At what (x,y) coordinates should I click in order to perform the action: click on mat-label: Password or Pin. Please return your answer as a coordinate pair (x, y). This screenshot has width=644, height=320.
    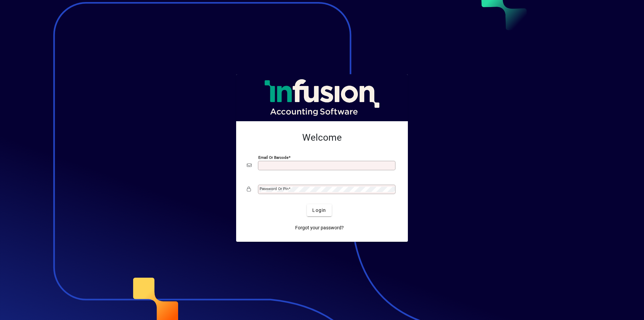
    Looking at the image, I should click on (274, 189).